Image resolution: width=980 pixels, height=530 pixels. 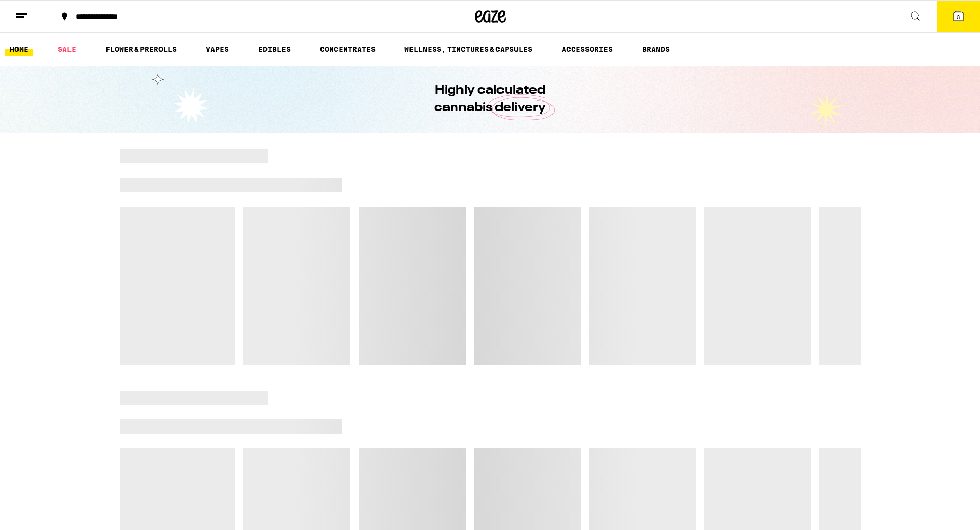 What do you see at coordinates (656, 50) in the screenshot?
I see `a: BRANDS` at bounding box center [656, 50].